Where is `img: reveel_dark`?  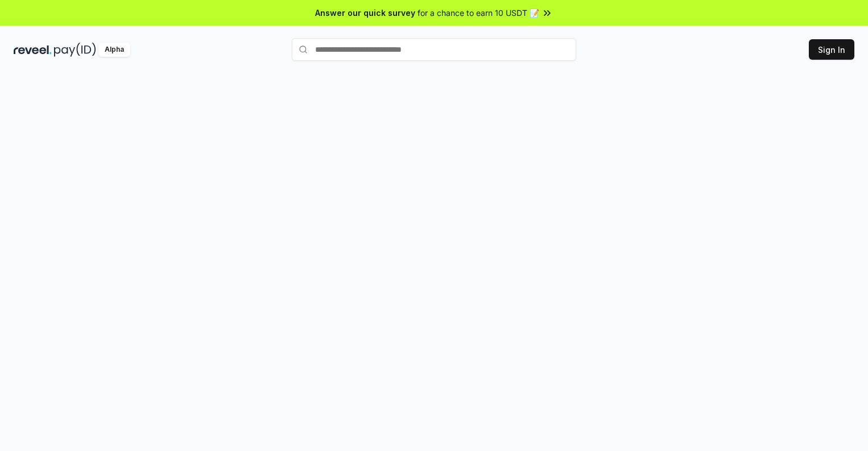
img: reveel_dark is located at coordinates (32, 49).